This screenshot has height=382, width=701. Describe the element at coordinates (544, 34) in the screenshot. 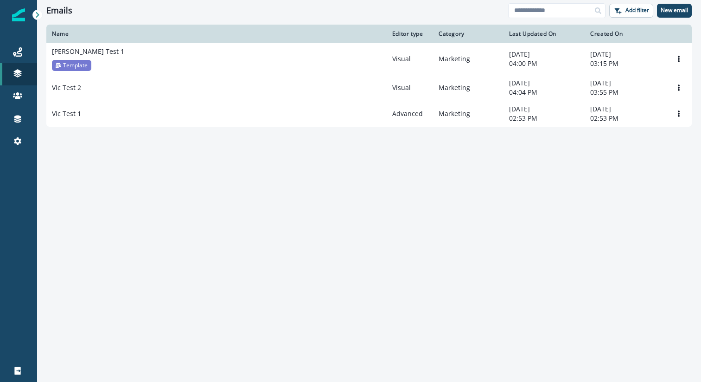

I see `div: Last Updated On` at that location.